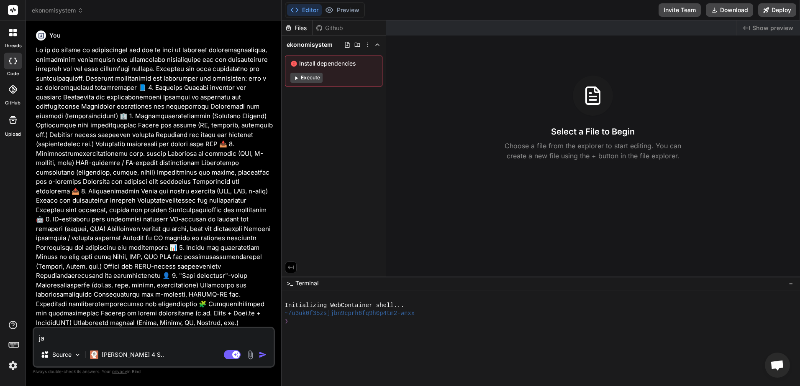 This screenshot has width=800, height=386. Describe the element at coordinates (593, 151) in the screenshot. I see `p: Choose a file from the explorer to start editing. You can create a new file using the + button in...` at that location.